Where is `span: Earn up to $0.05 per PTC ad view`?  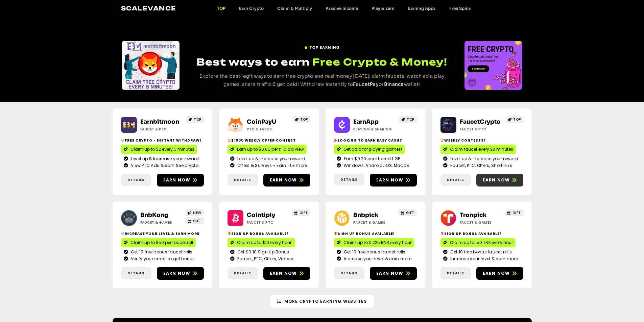
span: Earn up to $0.05 per PTC ad view is located at coordinates (271, 149).